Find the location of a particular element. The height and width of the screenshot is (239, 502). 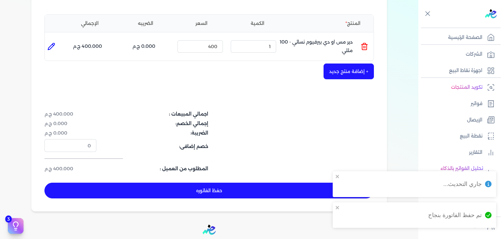

p: تحليل الفواتير بالذكاء الاصطناعي is located at coordinates (452, 172).